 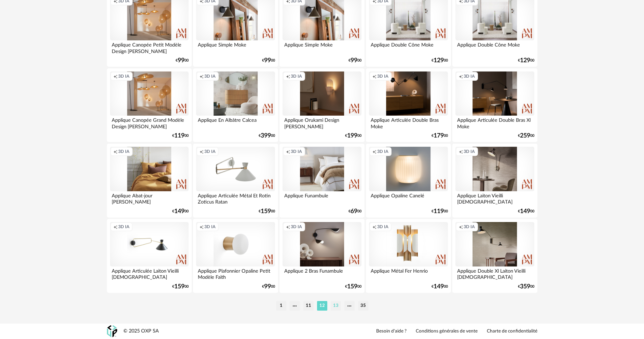 I want to click on div: Applique Articulée Double Bras Xl Moke, so click(x=494, y=122).